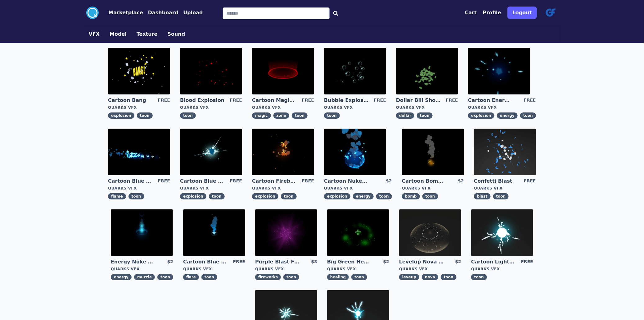  Describe the element at coordinates (268, 277) in the screenshot. I see `span: fireworks` at that location.